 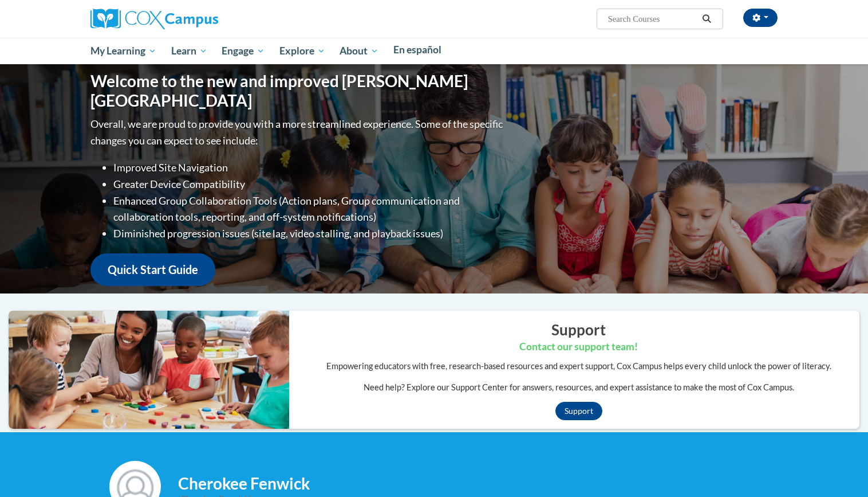 What do you see at coordinates (123, 51) in the screenshot?
I see `span: My Learning` at bounding box center [123, 51].